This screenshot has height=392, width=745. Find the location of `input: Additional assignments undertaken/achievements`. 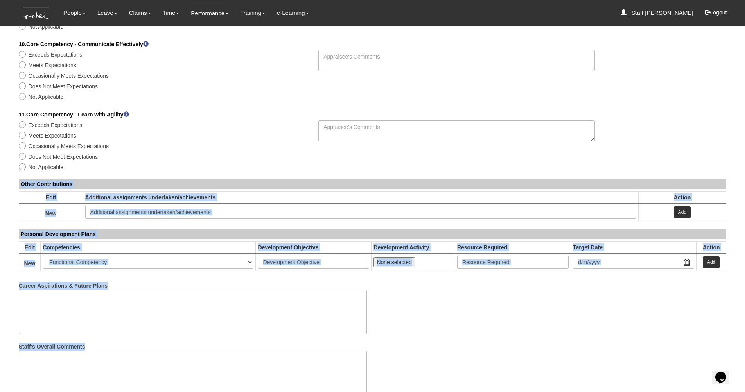

input: Additional assignments undertaken/achievements is located at coordinates (361, 212).